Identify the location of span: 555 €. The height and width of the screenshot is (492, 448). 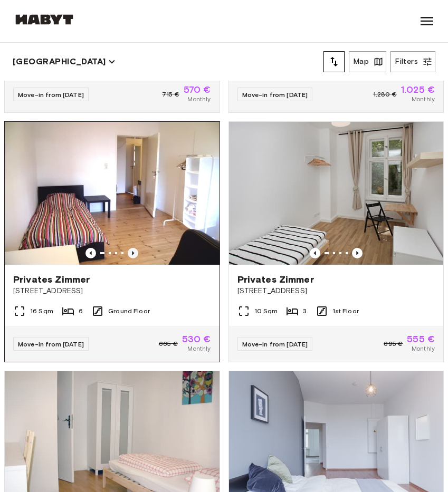
(421, 339).